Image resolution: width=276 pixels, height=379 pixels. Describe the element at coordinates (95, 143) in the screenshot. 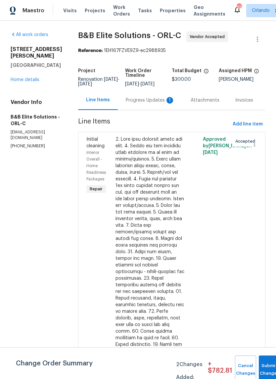

I see `span: Initial cleaning` at that location.